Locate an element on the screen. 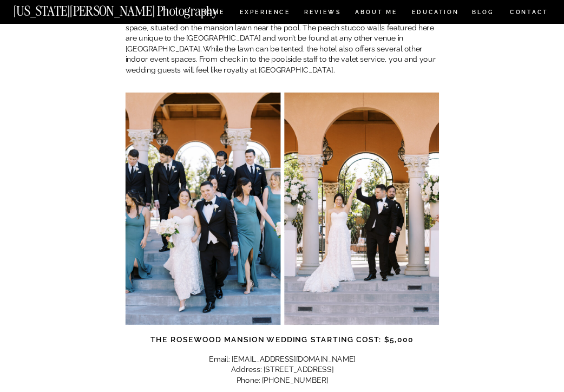  nav: EDUCATION is located at coordinates (435, 13).